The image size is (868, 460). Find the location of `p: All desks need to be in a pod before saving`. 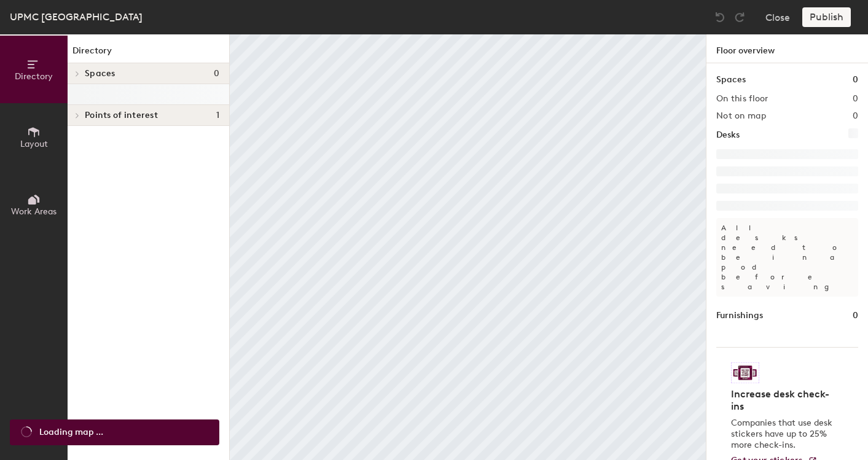

p: All desks need to be in a pod before saving is located at coordinates (787, 257).